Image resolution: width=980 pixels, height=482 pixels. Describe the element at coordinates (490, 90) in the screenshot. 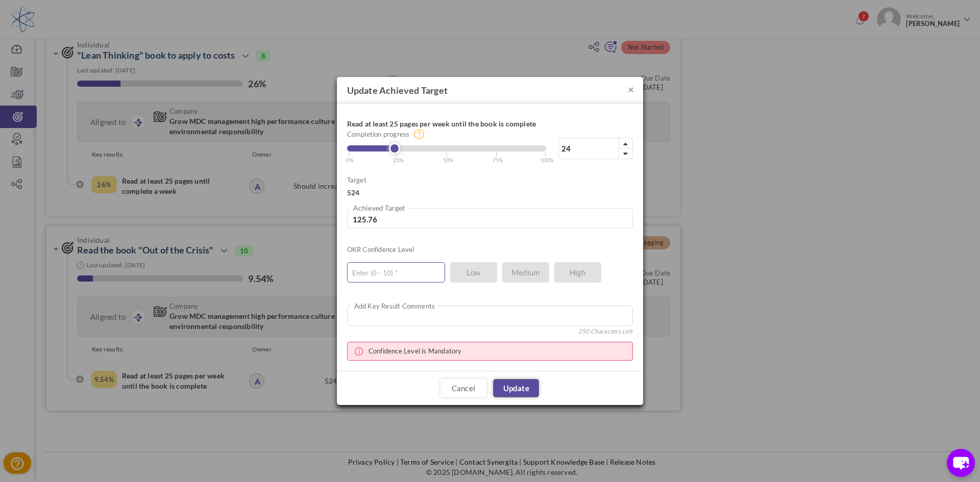

I see `h4: Update Achieved Target` at that location.